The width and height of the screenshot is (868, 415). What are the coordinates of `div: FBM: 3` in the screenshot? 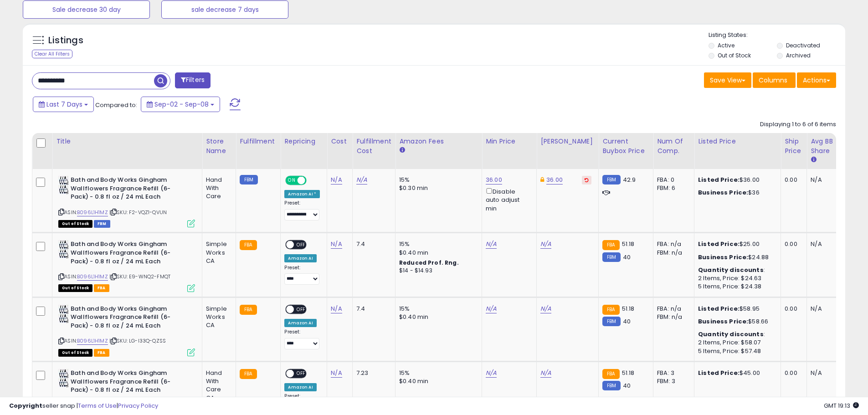 It's located at (672, 381).